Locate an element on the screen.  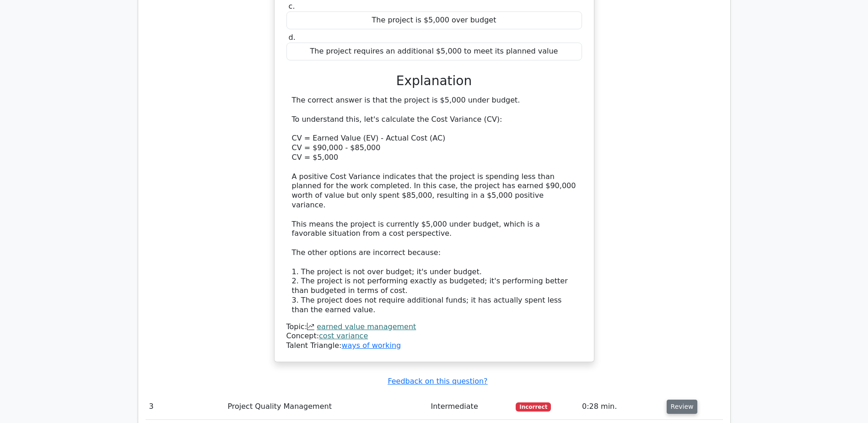
span: d. is located at coordinates (292, 37).